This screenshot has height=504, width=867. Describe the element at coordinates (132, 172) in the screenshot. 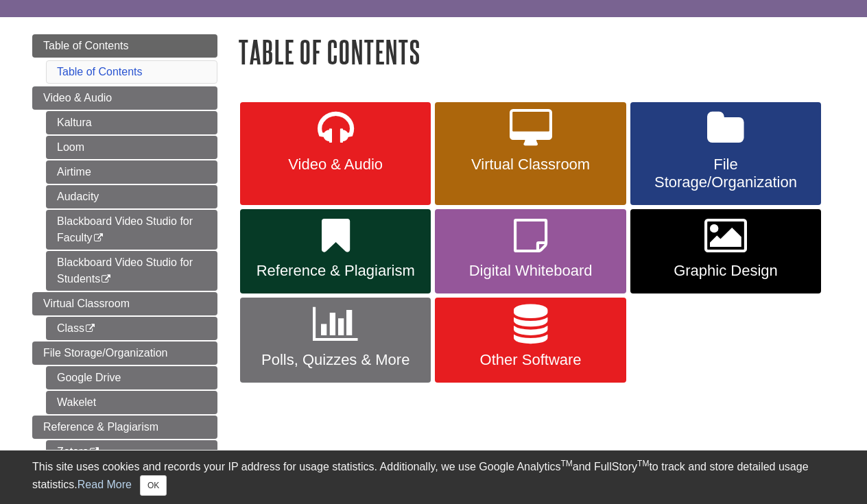

I see `a: Airtime` at that location.